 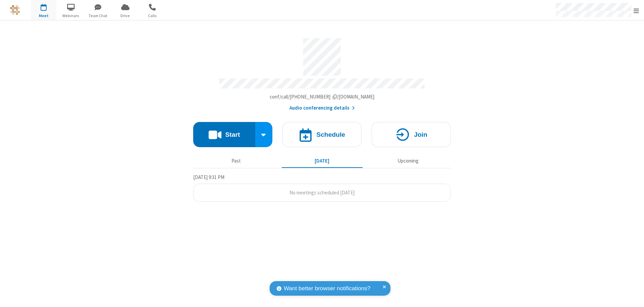 What do you see at coordinates (322, 134) in the screenshot?
I see `button: Schedule` at bounding box center [322, 134].